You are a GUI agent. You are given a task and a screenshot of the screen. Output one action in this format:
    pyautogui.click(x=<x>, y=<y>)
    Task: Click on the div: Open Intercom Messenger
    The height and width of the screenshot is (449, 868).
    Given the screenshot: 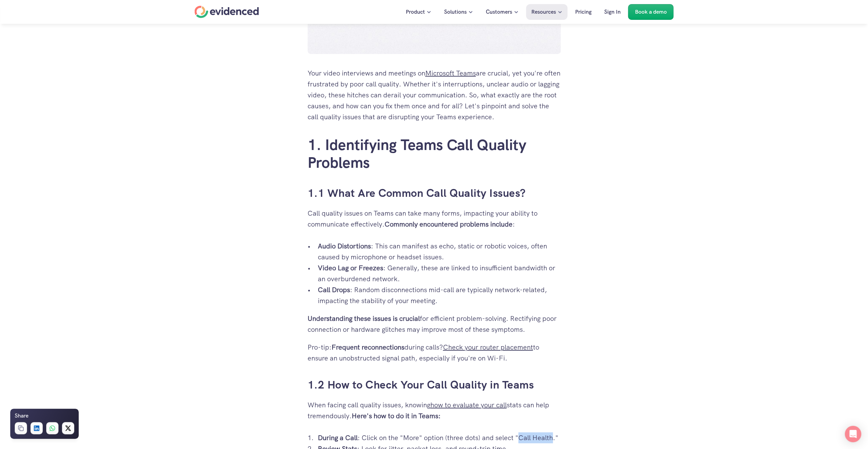 What is the action you would take?
    pyautogui.click(x=853, y=434)
    